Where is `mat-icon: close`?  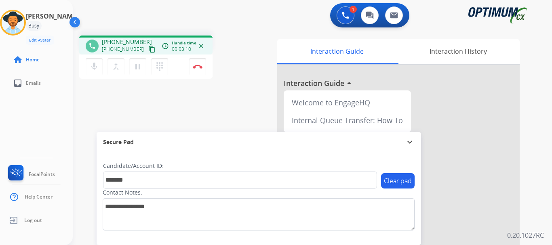
mat-icon: close is located at coordinates (201, 46).